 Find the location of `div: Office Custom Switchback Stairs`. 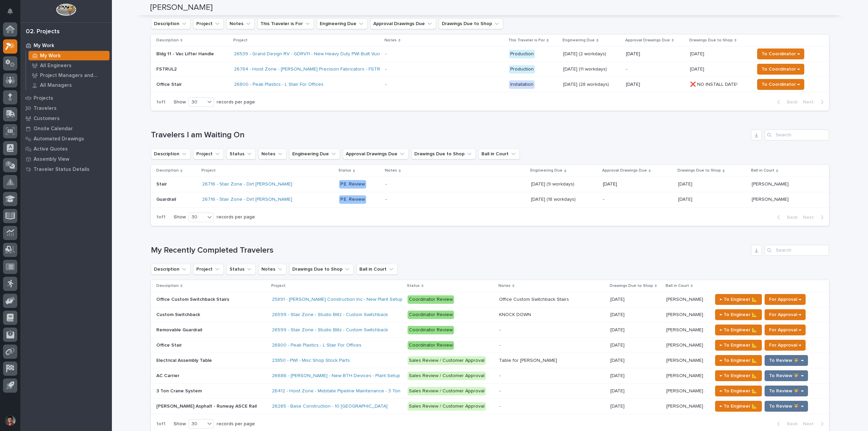

div: Office Custom Switchback Stairs is located at coordinates (534, 299).